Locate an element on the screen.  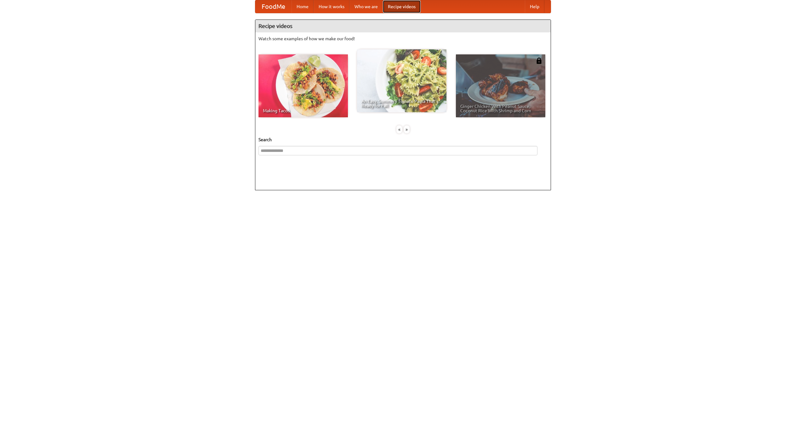
h4: Recipe videos is located at coordinates (403, 26).